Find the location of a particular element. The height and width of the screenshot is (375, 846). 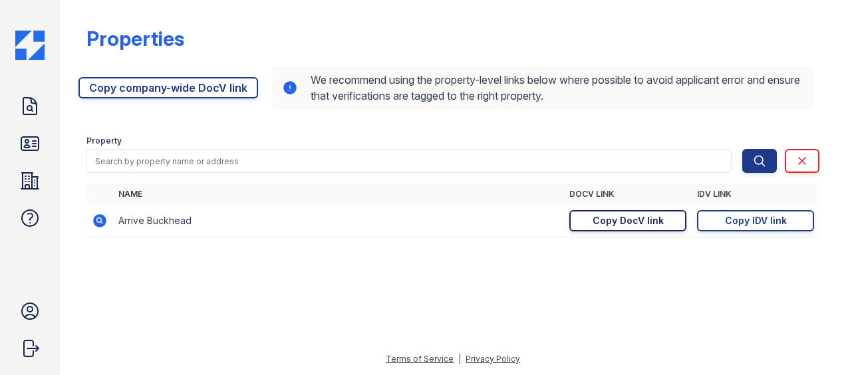

div: Copy DocV link is located at coordinates (628, 221).